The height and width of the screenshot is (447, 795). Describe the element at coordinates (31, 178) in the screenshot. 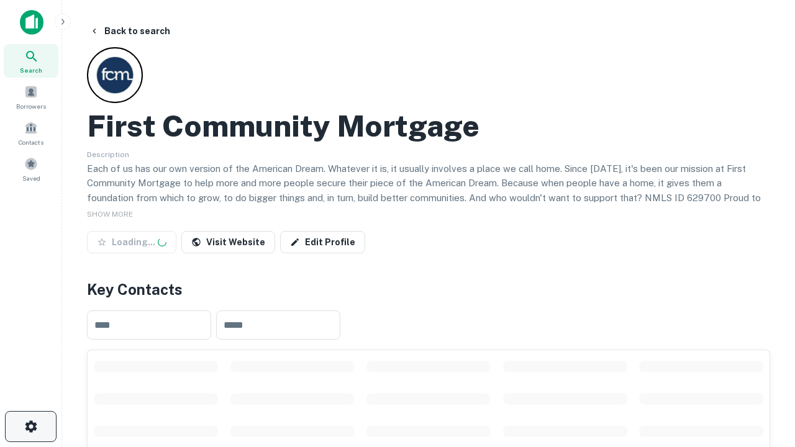

I see `span: Saved` at that location.